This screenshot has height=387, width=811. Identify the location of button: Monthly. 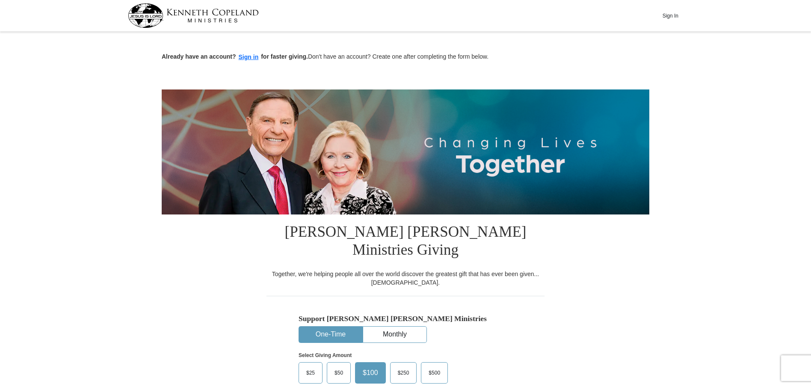
(395, 334).